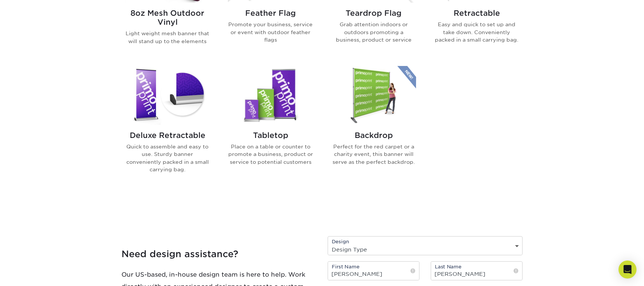  Describe the element at coordinates (270, 125) in the screenshot. I see `a: Tabletop Banner Stands Tabletop Place on a table or counter to promote a business, product or ser...` at that location.